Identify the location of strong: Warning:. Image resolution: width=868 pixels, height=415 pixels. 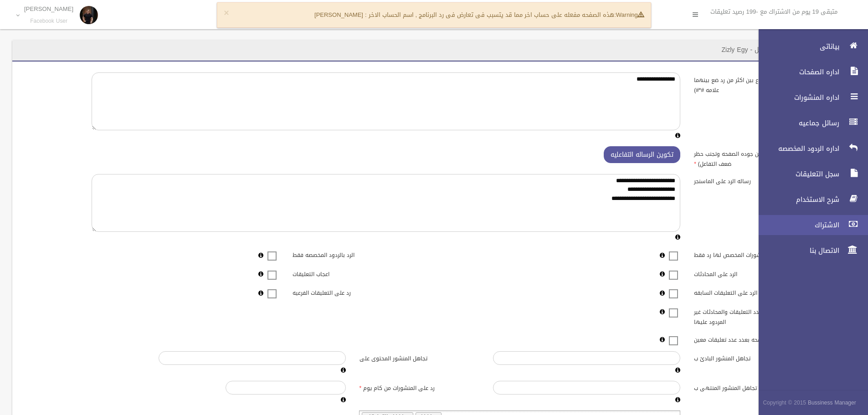
(629, 15).